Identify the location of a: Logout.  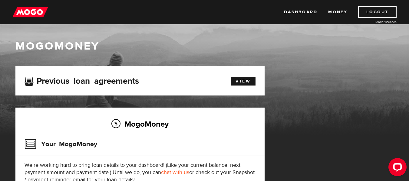
(377, 12).